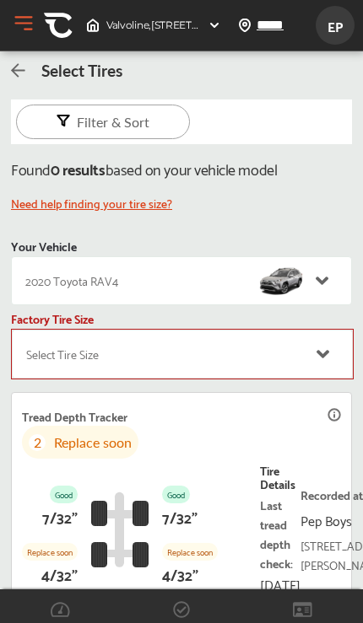 This screenshot has width=363, height=623. What do you see at coordinates (78, 168) in the screenshot?
I see `span: 0 results` at bounding box center [78, 168].